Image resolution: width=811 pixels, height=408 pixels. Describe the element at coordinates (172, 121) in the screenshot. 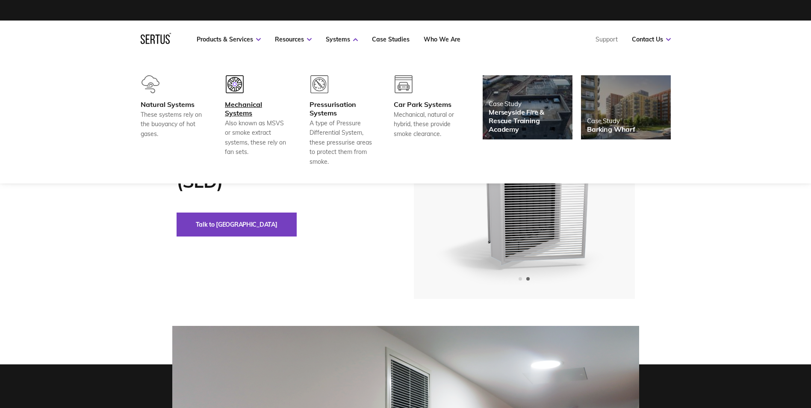

I see `a: Natural SystemsThese systems rely on the buoyancy of hot gases.` at that location.